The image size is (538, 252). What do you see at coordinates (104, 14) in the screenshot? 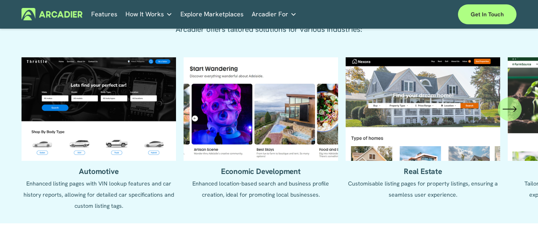
I see `a: Features` at bounding box center [104, 14].